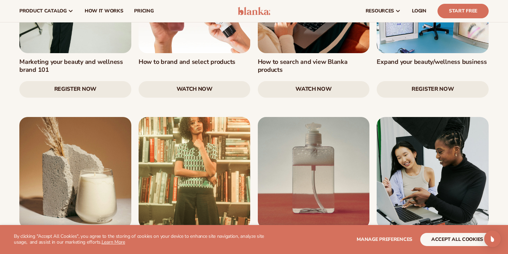 Image resolution: width=508 pixels, height=254 pixels. What do you see at coordinates (194, 62) in the screenshot?
I see `h3: How to brand and select products` at bounding box center [194, 62].